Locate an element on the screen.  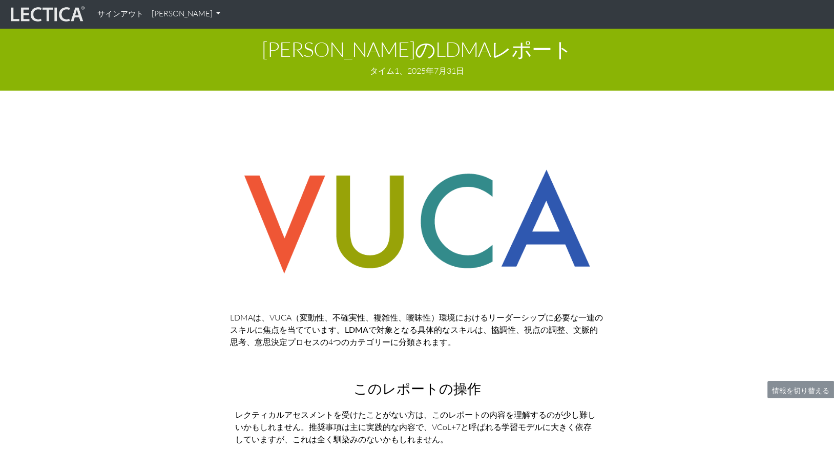
font: と is located at coordinates (397, 330).